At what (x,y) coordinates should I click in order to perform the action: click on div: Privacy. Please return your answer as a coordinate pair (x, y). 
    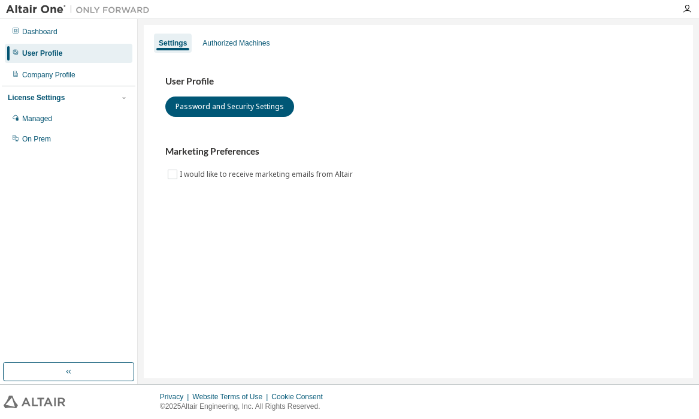
    Looking at the image, I should click on (176, 396).